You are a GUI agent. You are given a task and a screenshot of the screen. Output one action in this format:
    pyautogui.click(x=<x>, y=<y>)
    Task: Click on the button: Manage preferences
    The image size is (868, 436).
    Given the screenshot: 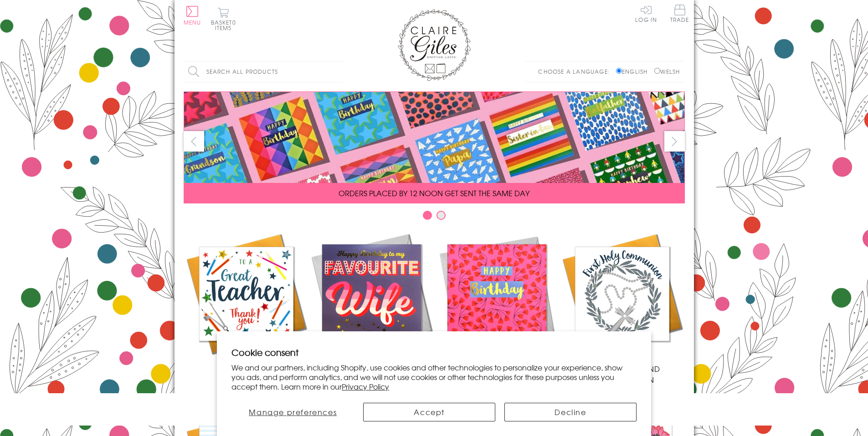 What is the action you would take?
    pyautogui.click(x=293, y=412)
    